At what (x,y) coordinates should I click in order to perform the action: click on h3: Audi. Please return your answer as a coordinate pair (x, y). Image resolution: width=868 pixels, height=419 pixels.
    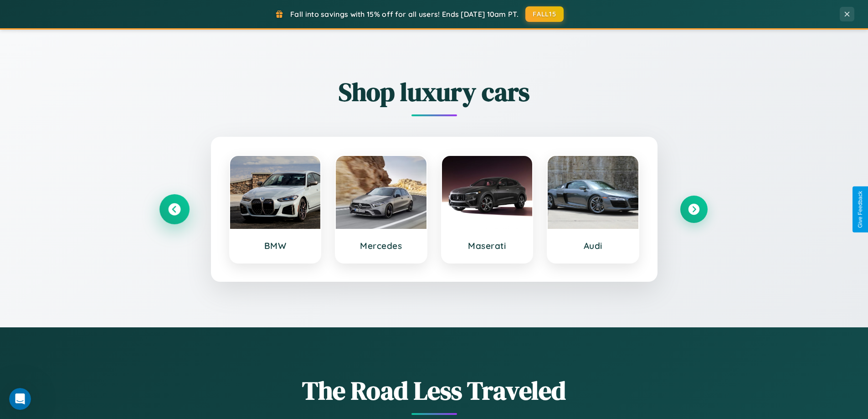
    Looking at the image, I should click on (593, 245).